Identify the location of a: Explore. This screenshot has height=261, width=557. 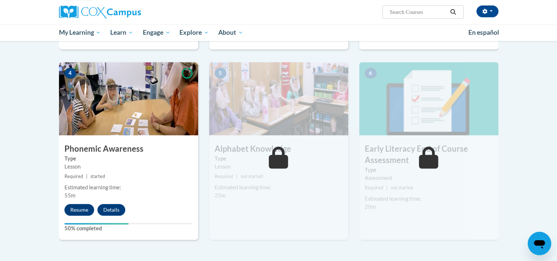
(194, 33).